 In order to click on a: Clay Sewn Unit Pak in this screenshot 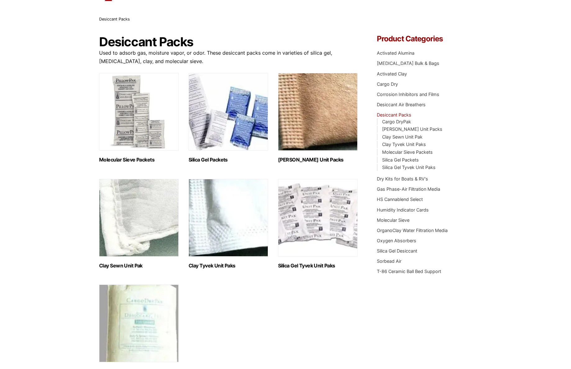, I will do `click(402, 137)`.